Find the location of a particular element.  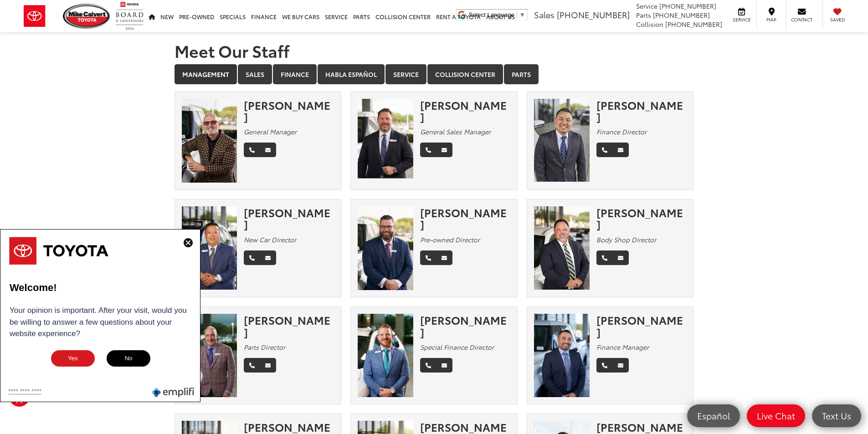

img: Wesley Worton is located at coordinates (386, 248).